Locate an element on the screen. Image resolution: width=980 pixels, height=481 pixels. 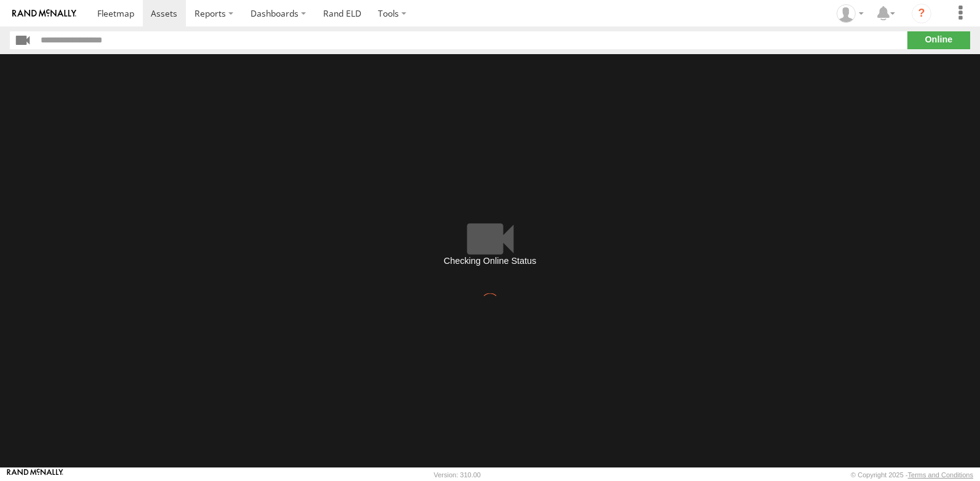
img: rand-logo.svg is located at coordinates (44, 13).